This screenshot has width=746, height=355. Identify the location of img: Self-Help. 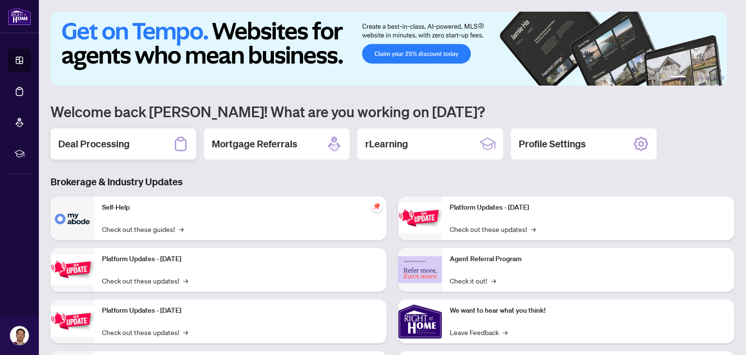
(72, 218).